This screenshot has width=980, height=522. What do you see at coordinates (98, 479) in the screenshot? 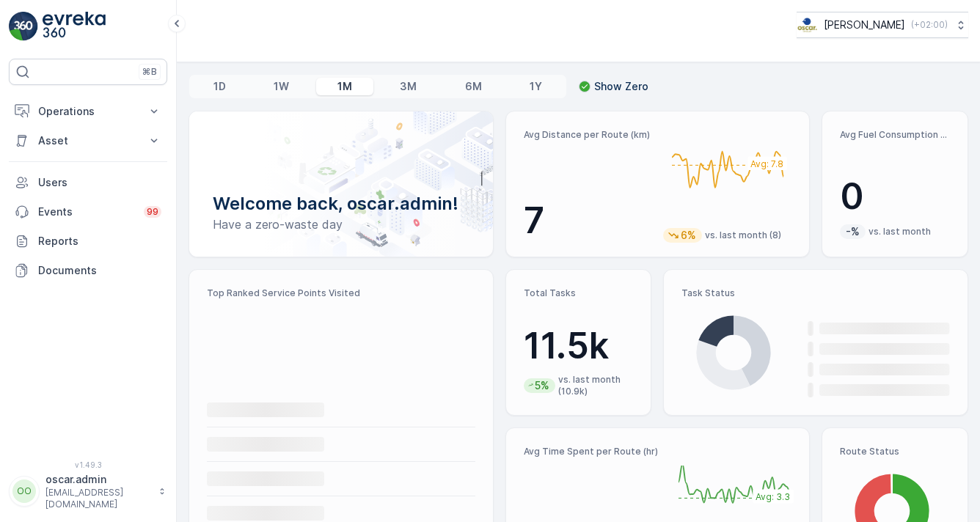
I see `p: oscar.admin` at bounding box center [98, 479].